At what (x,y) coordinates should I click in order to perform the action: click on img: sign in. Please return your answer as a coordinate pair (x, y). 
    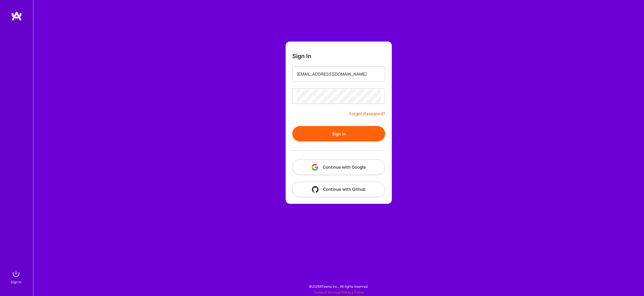
    Looking at the image, I should click on (16, 273).